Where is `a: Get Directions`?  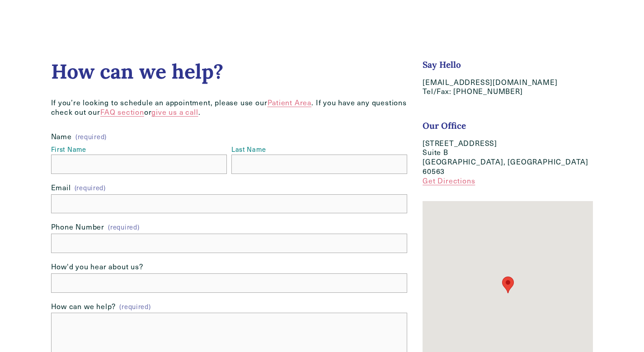
a: Get Directions is located at coordinates (449, 180).